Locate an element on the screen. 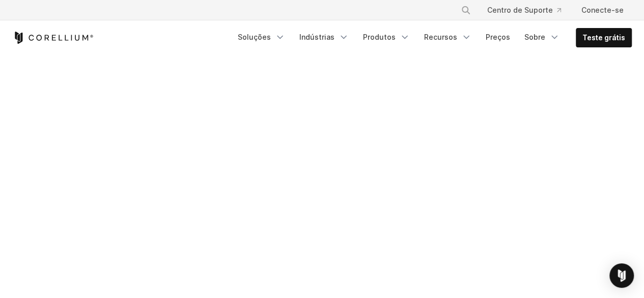  a: Página inicial do Corellium is located at coordinates (53, 38).